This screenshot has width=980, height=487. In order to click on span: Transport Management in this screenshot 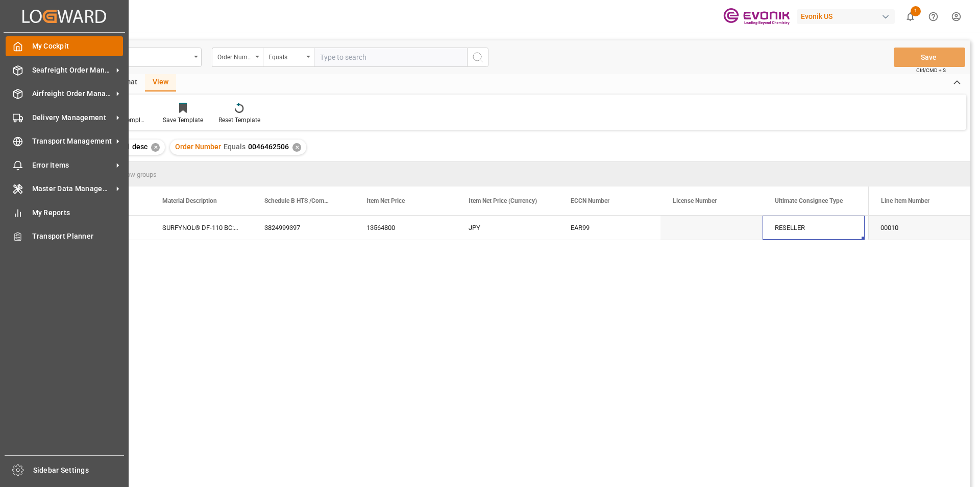, I will do `click(72, 141)`.